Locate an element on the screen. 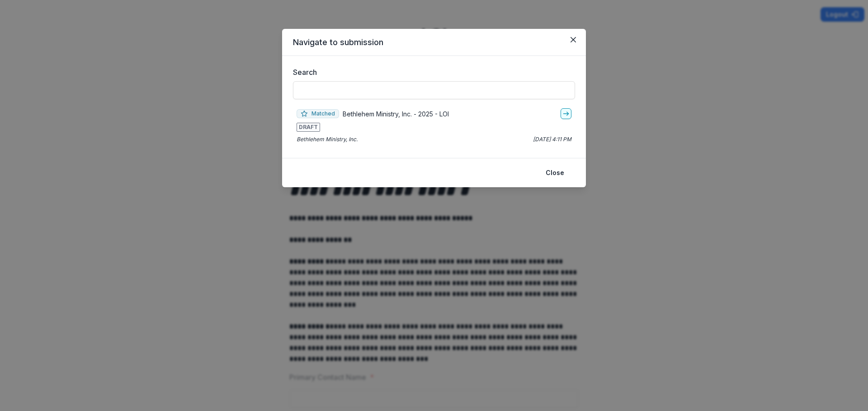 The height and width of the screenshot is (411, 868). p: Bethlehem Ministry, Inc. is located at coordinates (327, 140).